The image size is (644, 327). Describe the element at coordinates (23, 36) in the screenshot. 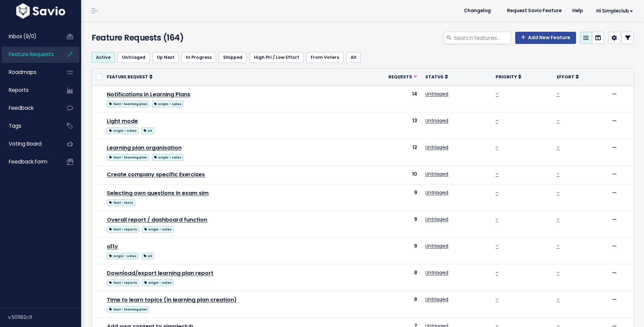

I see `span: Inbox (9/0)` at that location.